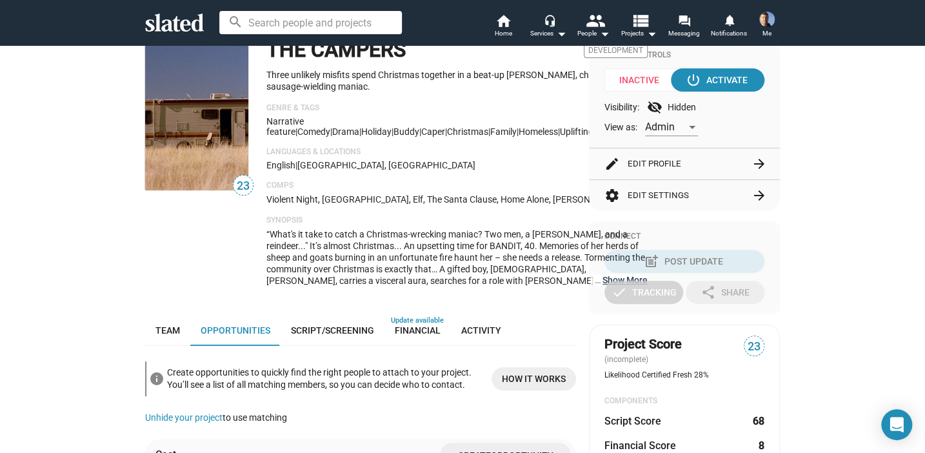 The height and width of the screenshot is (453, 925). What do you see at coordinates (533, 379) in the screenshot?
I see `a: More Info about opportunities` at bounding box center [533, 379].